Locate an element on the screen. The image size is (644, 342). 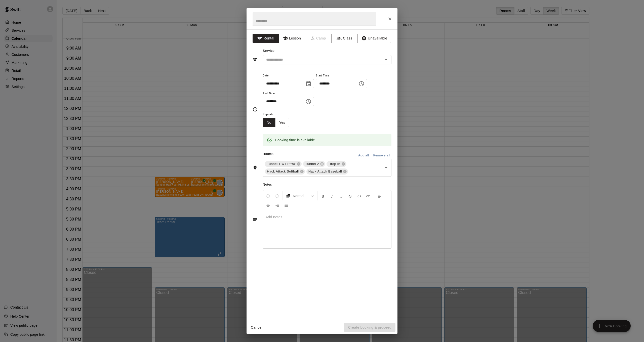
button: Cancel is located at coordinates (257, 327).